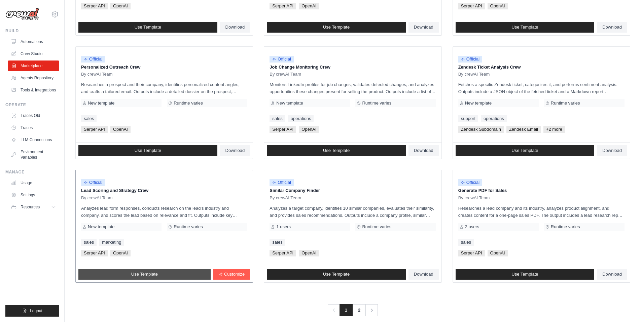  I want to click on span: 1 users, so click(283, 227).